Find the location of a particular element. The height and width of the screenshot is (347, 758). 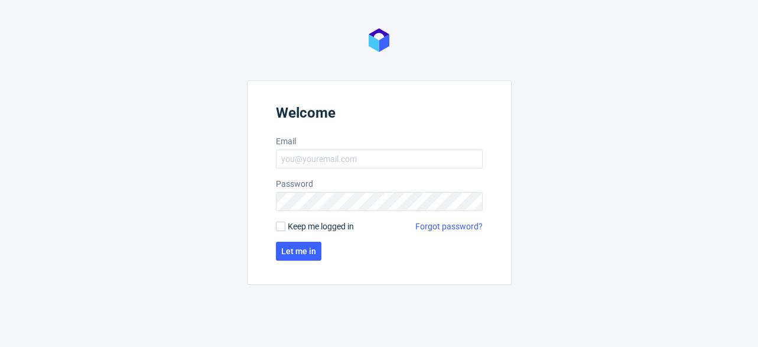

span: Let me in is located at coordinates (298, 251).